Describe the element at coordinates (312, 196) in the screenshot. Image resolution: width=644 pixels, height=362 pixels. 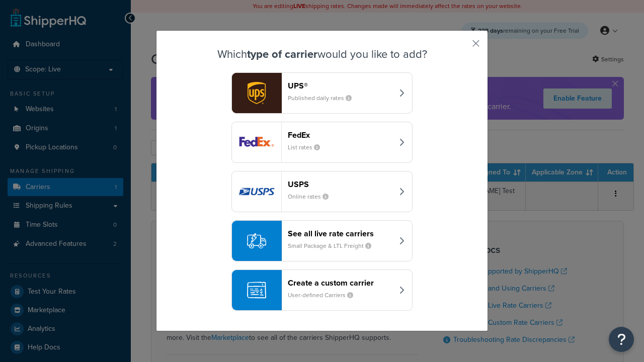
I see `small: Online rates` at that location.